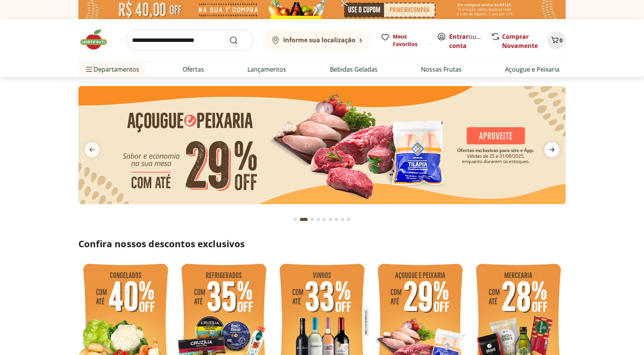  I want to click on a: Ofertas, so click(193, 70).